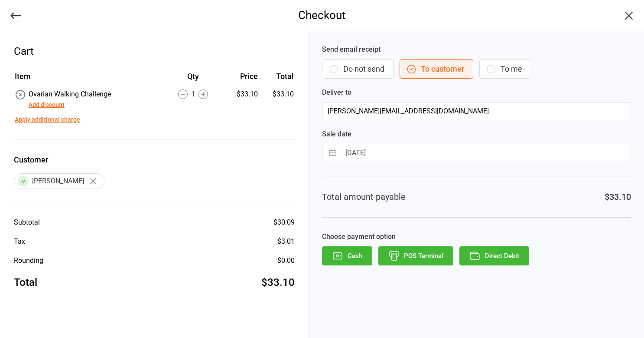 The width and height of the screenshot is (644, 338). Describe the element at coordinates (70, 93) in the screenshot. I see `span: Ovarian Walking Challenge` at that location.